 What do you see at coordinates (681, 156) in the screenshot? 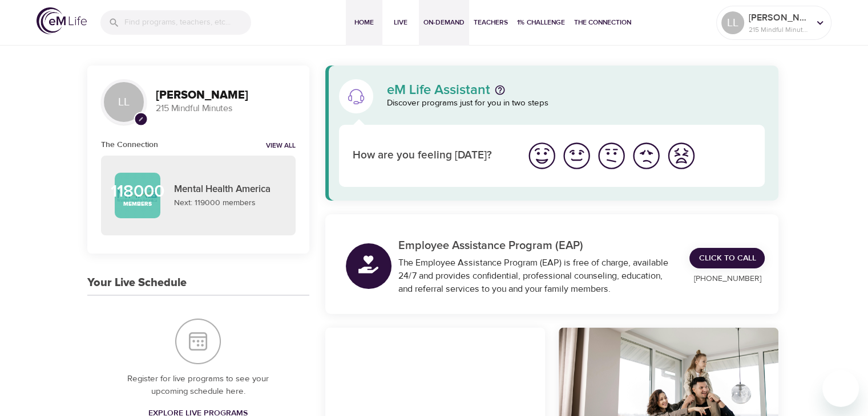
I see `img: worst` at bounding box center [681, 156].